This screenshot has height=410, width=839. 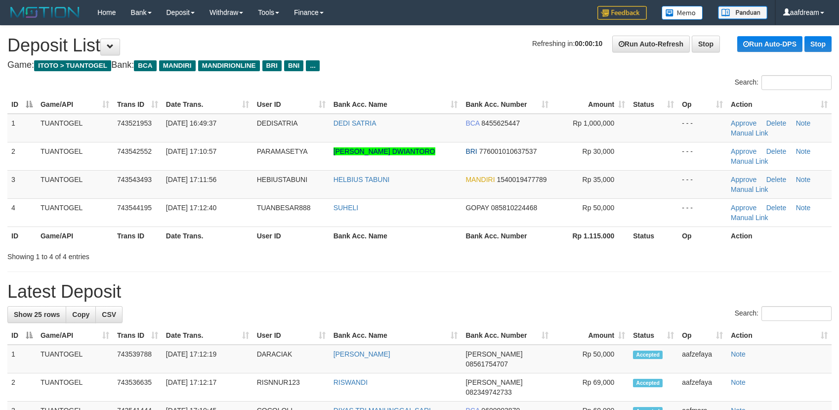 What do you see at coordinates (134, 179) in the screenshot?
I see `span: 743543493` at bounding box center [134, 179].